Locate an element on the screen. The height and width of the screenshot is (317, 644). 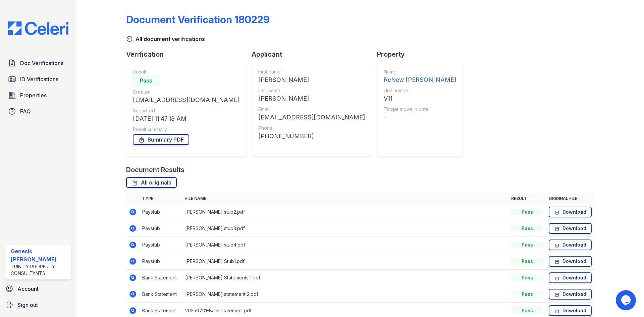
span: Account is located at coordinates (28, 289).